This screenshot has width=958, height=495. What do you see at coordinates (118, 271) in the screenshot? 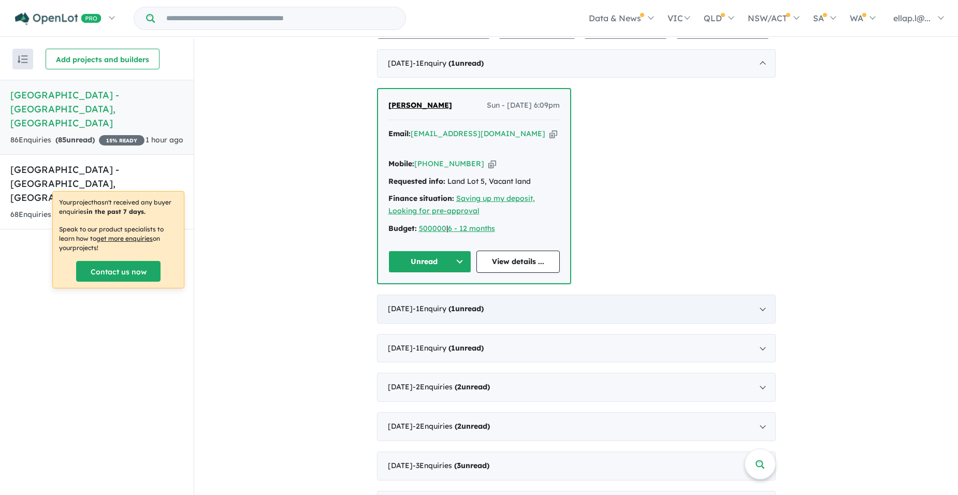
I see `a: Contact us now` at bounding box center [118, 271].